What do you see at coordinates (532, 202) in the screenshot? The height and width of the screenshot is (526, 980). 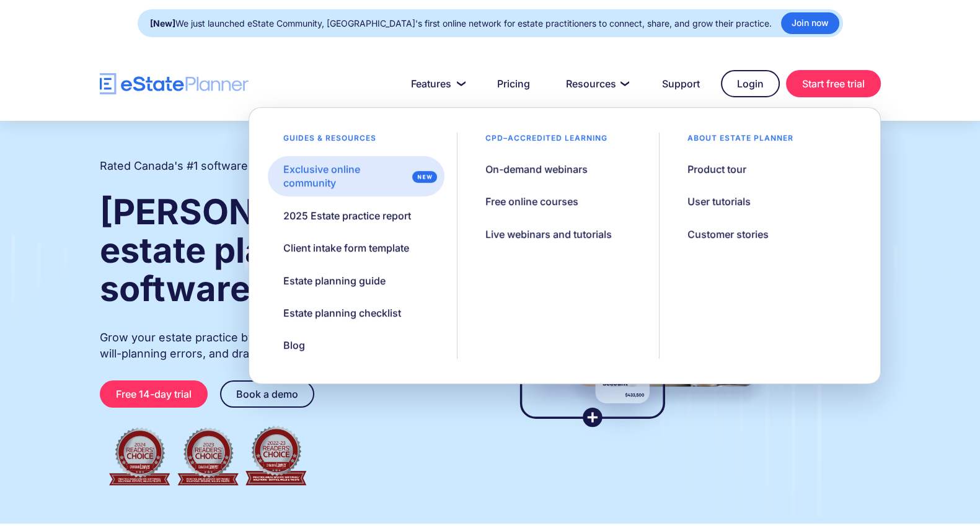 I see `div: Free online courses` at bounding box center [532, 202].